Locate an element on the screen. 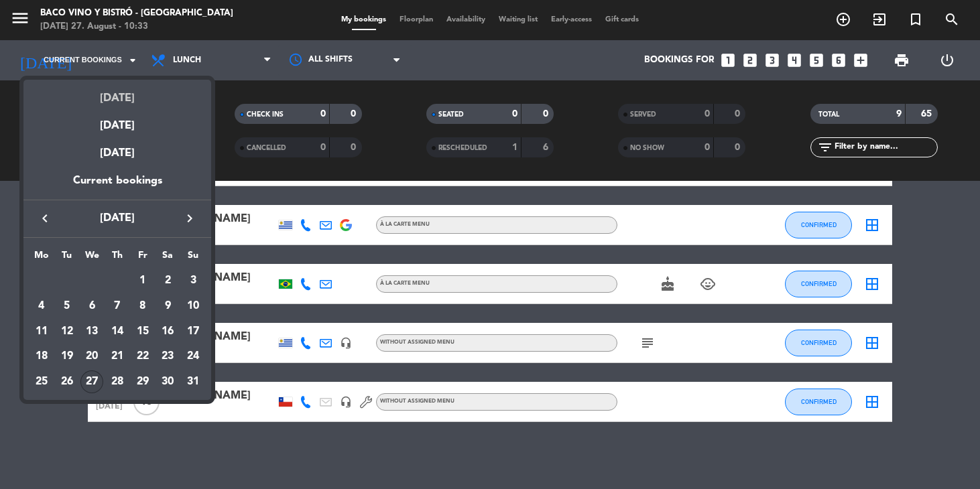  td: August 24, 2025 is located at coordinates (193, 357).